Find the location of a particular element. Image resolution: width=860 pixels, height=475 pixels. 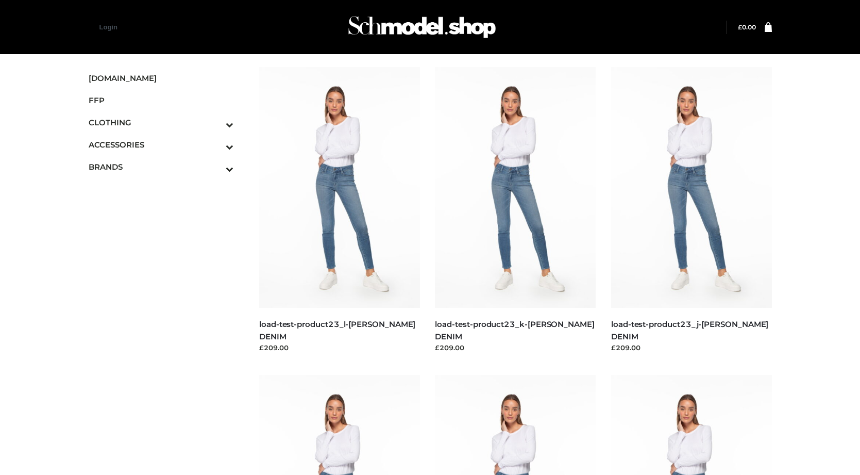

span: BRANDS is located at coordinates (161, 166).